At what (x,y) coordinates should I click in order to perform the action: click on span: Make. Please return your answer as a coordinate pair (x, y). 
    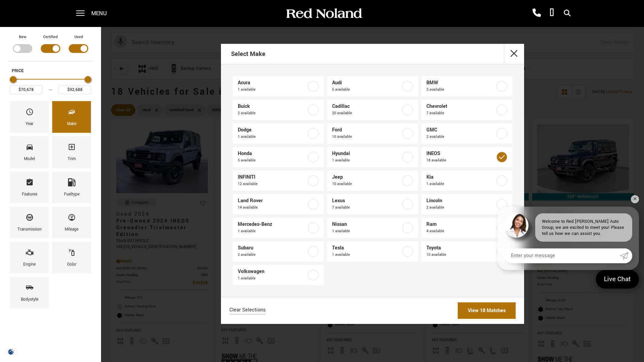
    Looking at the image, I should click on (72, 113).